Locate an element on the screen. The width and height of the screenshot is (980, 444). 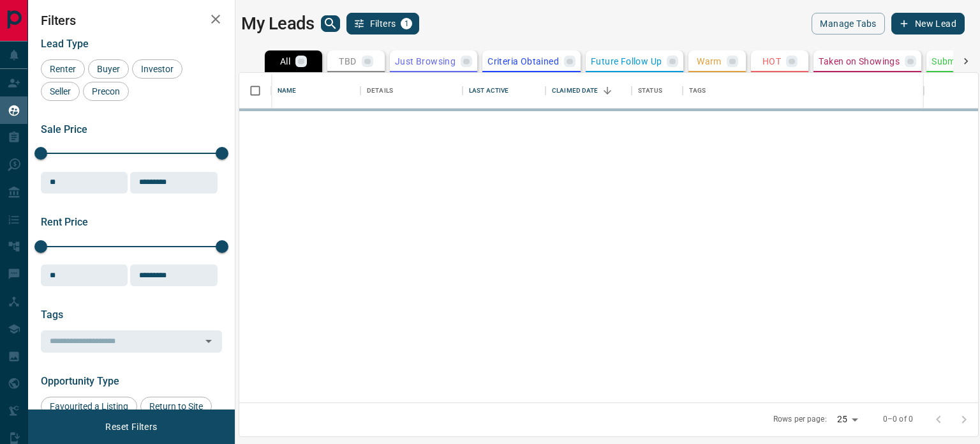
div: 25 is located at coordinates (847, 419).